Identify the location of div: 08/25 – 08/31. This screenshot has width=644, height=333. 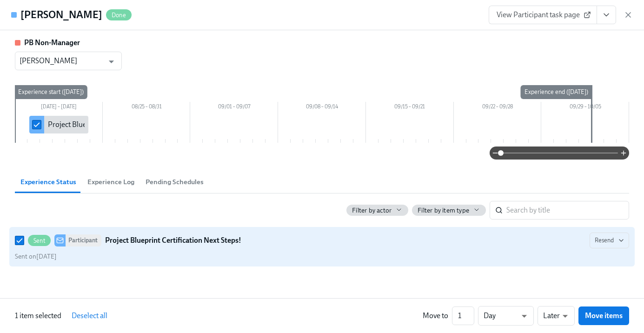
(146, 108).